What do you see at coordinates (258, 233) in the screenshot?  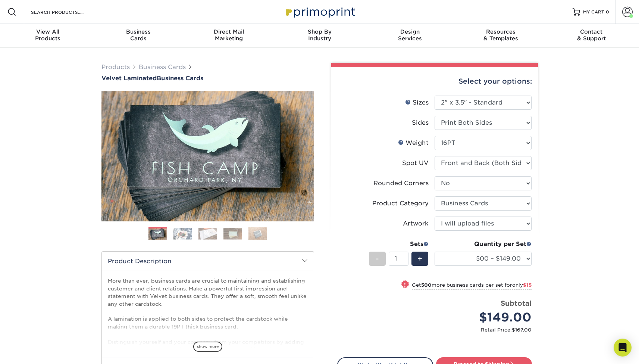 I see `img: Business Cards 05` at bounding box center [258, 233].